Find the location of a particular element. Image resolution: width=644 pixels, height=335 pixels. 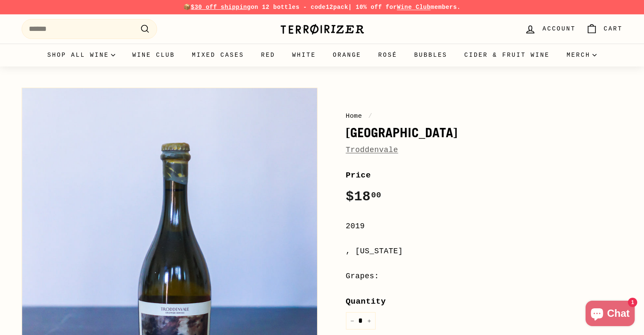

div: Primary is located at coordinates (322, 55).